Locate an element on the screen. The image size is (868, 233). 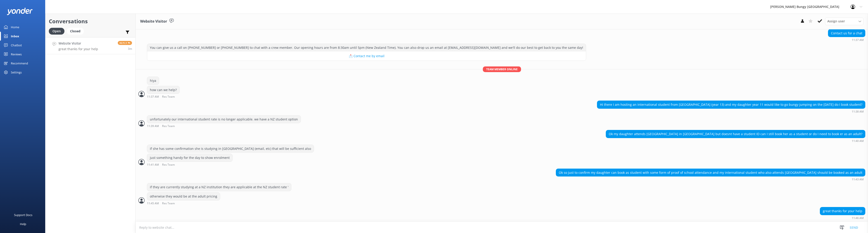
strong: 11:38 AM is located at coordinates (857, 112).